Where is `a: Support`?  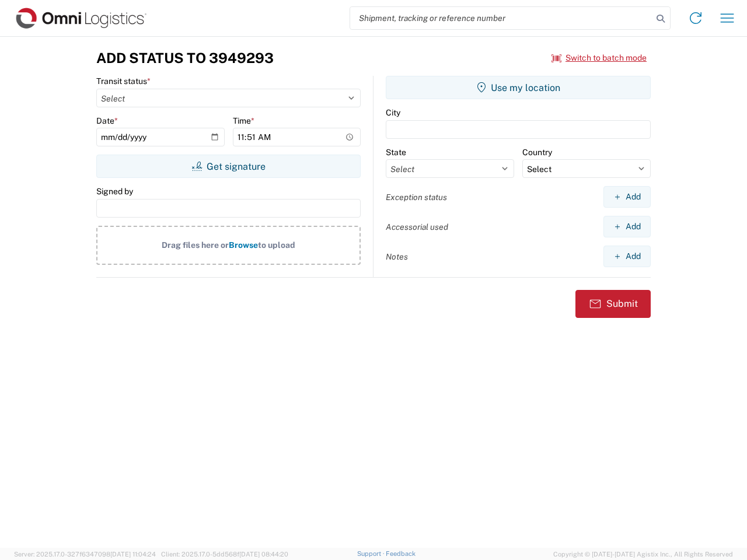 a: Support is located at coordinates (371, 554).